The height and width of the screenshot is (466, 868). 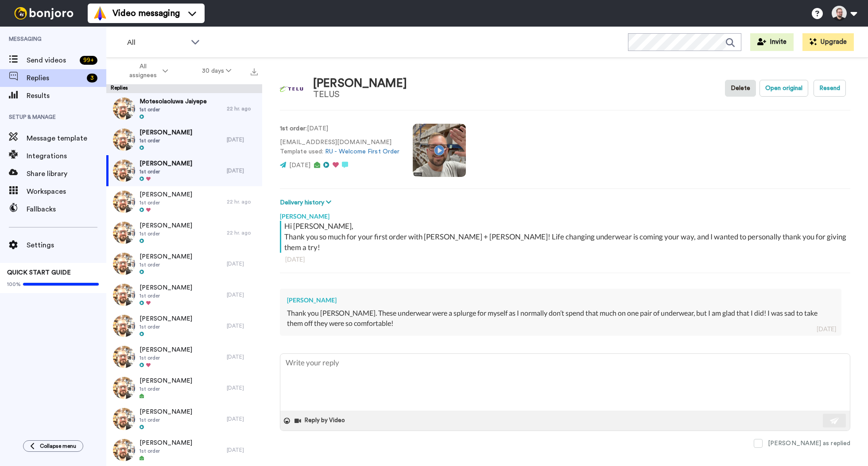 I want to click on span: Send videos, so click(x=51, y=61).